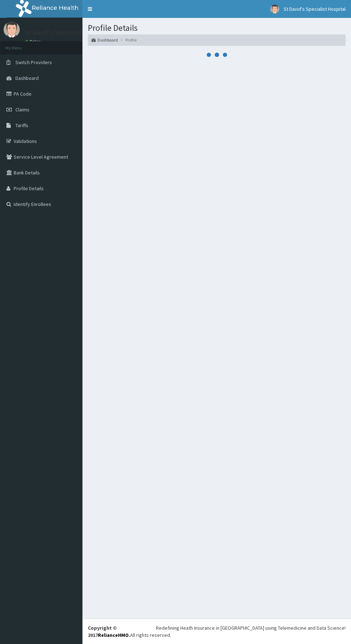 The width and height of the screenshot is (351, 644). What do you see at coordinates (314, 9) in the screenshot?
I see `span: St David's Specialist Hospital` at bounding box center [314, 9].